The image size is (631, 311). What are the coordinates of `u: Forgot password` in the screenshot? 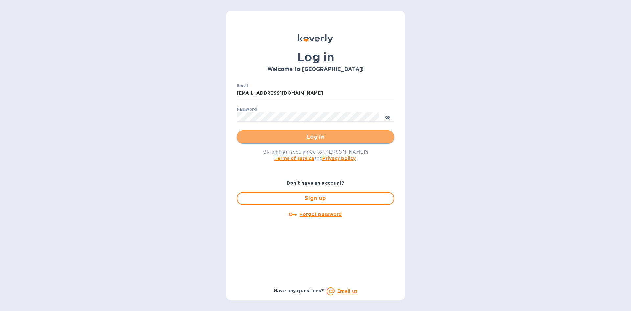 It's located at (321, 214).